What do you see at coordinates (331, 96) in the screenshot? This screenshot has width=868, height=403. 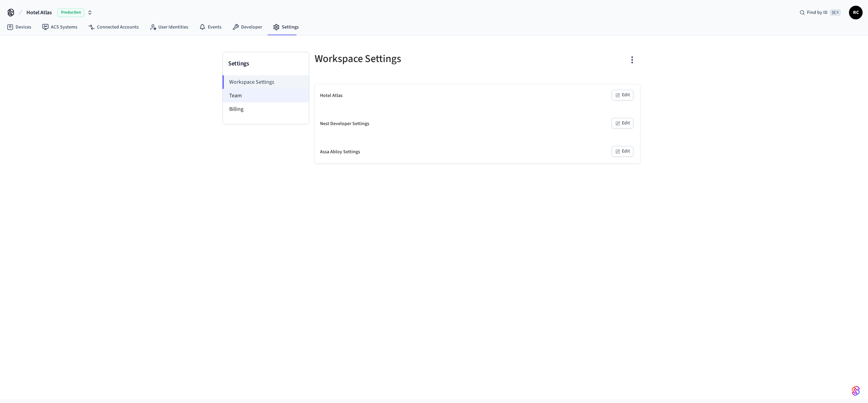 I see `div: Hotel Atlas` at bounding box center [331, 96].